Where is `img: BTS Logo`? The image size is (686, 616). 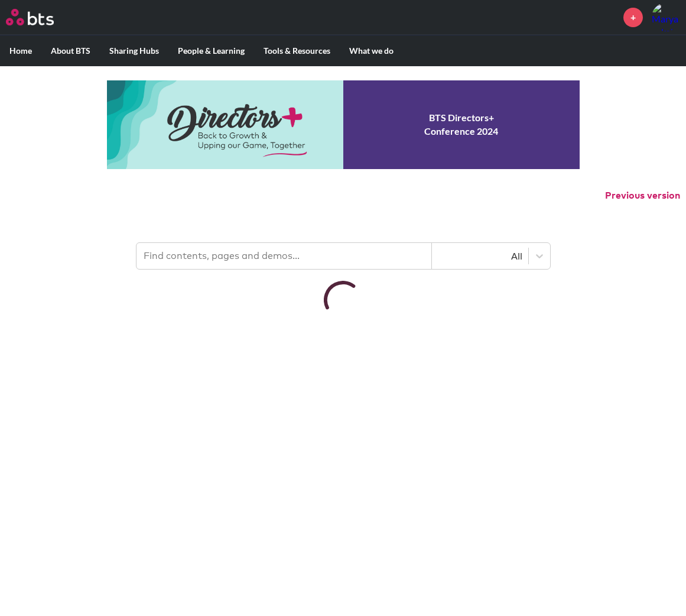
img: BTS Logo is located at coordinates (30, 17).